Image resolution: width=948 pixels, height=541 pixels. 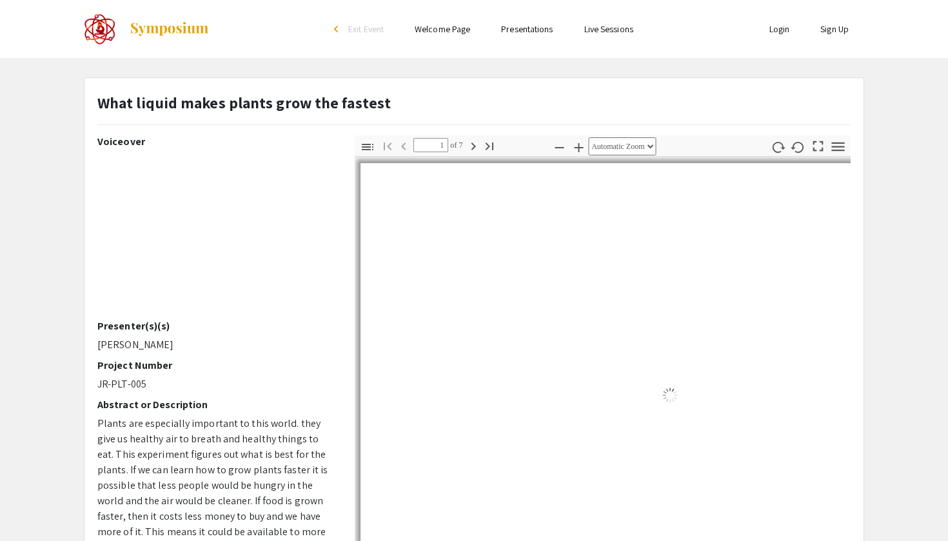 I want to click on button: Switch to Presentation Mode, so click(x=818, y=144).